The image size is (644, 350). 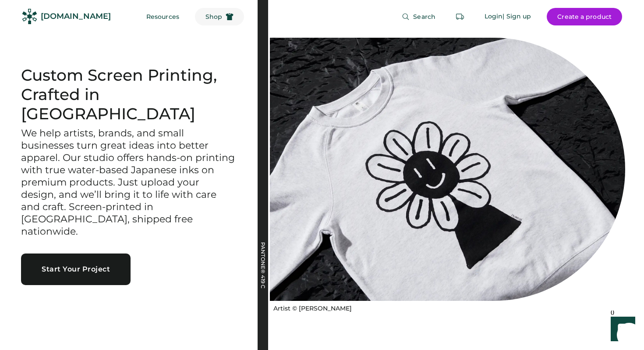 What do you see at coordinates (516, 16) in the screenshot?
I see `div: | Sign up` at bounding box center [516, 16].